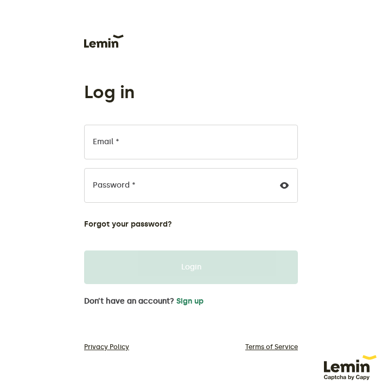 This screenshot has height=386, width=382. Describe the element at coordinates (191, 267) in the screenshot. I see `button: Login` at that location.